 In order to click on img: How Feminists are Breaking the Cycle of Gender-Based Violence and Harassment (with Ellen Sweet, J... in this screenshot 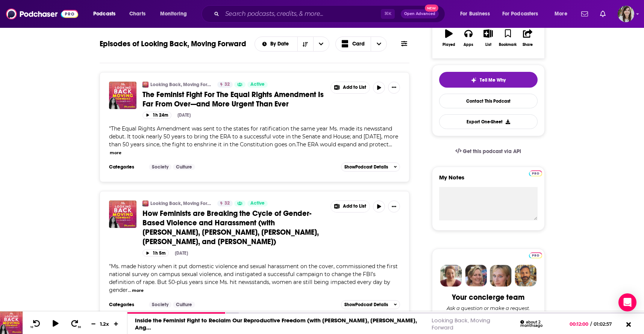, I will do `click(123, 214)`.